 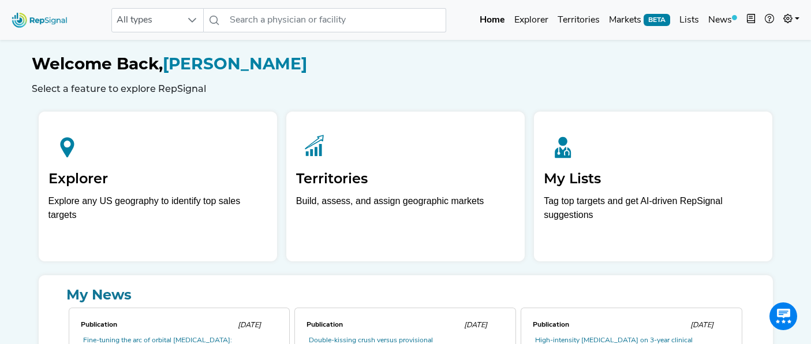 What do you see at coordinates (653, 178) in the screenshot?
I see `h2: My Lists` at bounding box center [653, 178].